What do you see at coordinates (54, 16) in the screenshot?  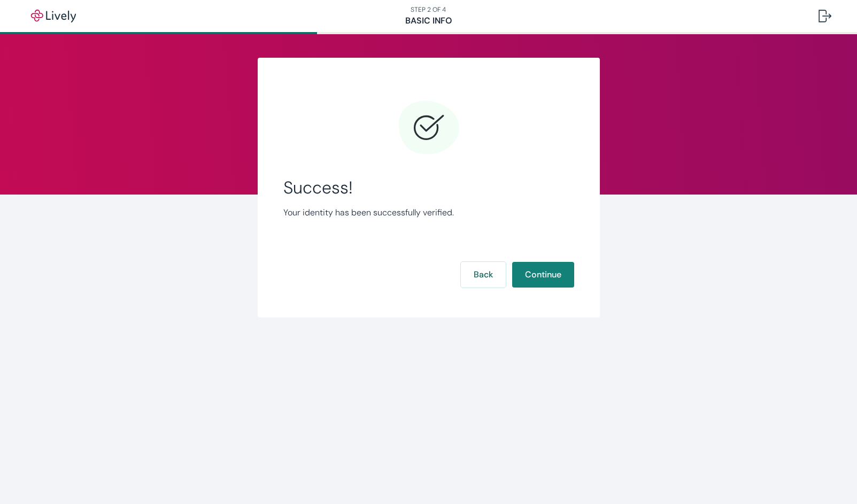 I see `img: Lively` at bounding box center [54, 16].